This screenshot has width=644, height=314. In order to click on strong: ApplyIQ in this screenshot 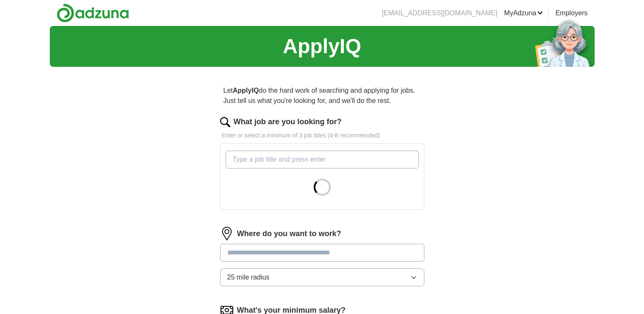, I will do `click(245, 90)`.